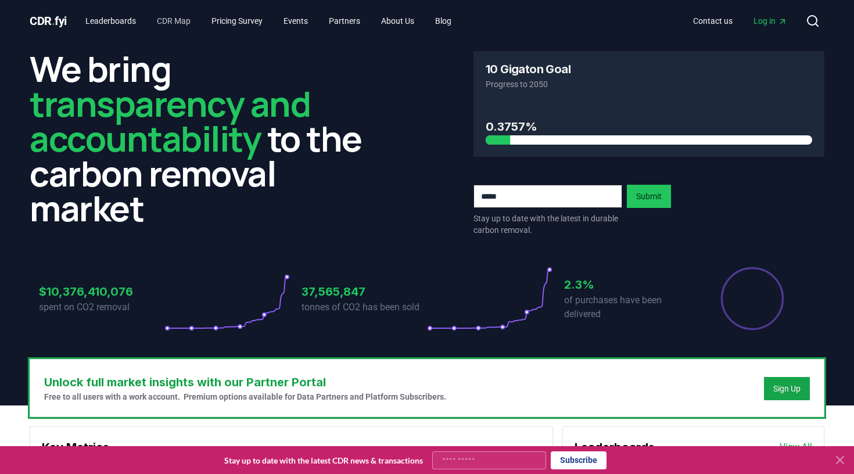  Describe the element at coordinates (443, 21) in the screenshot. I see `a: Blog` at that location.